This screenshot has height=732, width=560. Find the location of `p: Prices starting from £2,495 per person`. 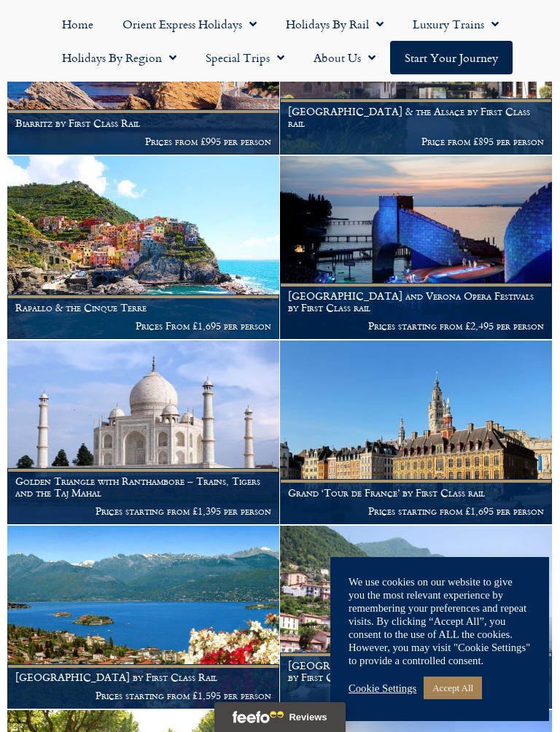

p: Prices starting from £2,495 per person is located at coordinates (416, 326).